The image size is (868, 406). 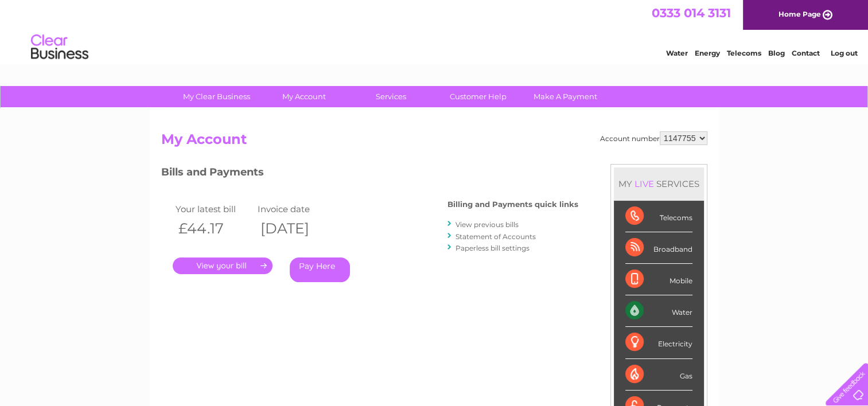 I want to click on a: Pay Here, so click(x=320, y=269).